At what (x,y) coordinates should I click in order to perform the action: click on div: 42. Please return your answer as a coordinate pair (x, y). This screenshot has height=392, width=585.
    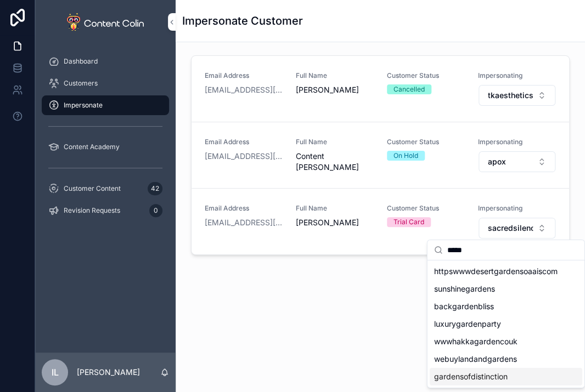
    Looking at the image, I should click on (154, 189).